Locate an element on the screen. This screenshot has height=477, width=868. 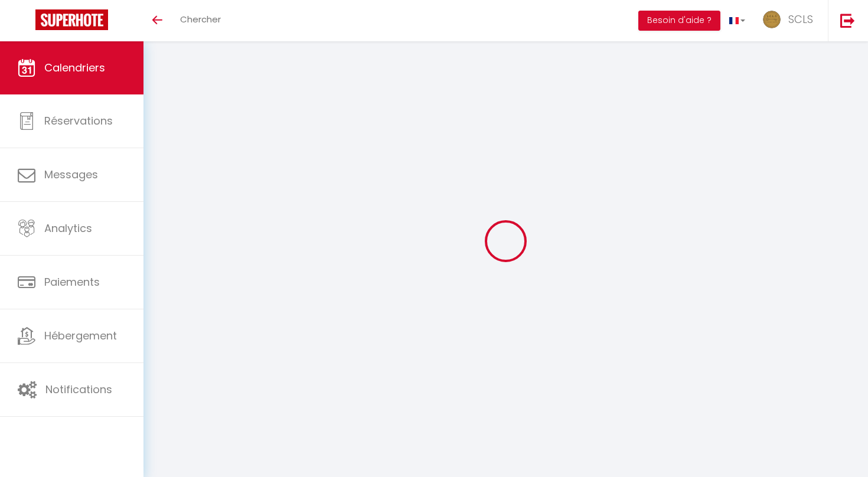
span: Calendriers is located at coordinates (74, 67).